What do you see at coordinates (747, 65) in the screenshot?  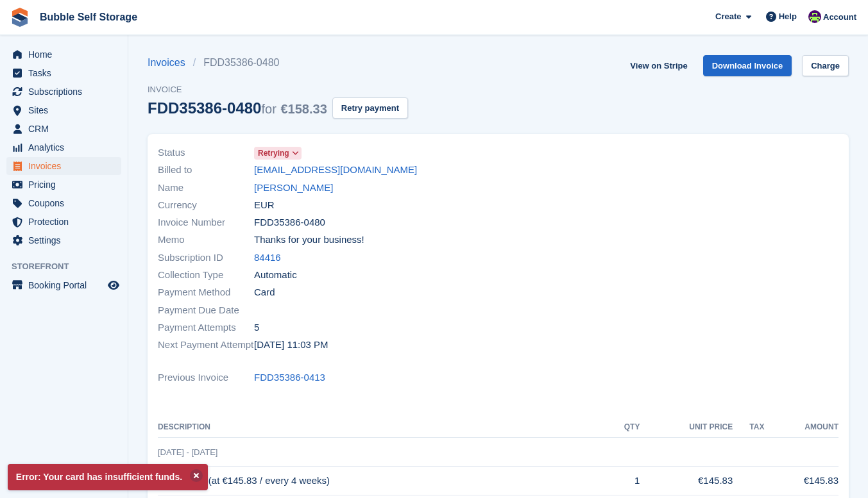 I see `a: Download Invoice` at bounding box center [747, 65].